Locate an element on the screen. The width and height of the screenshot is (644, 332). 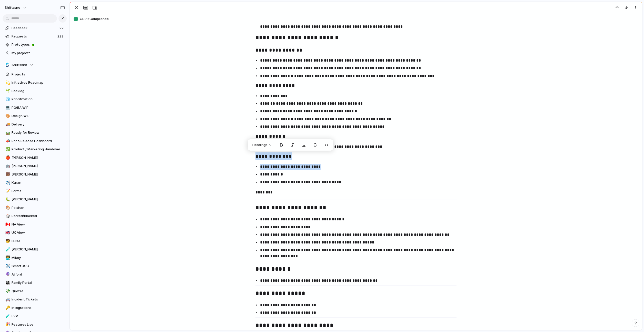
a: 👨‍💻Mikey is located at coordinates (34, 258).